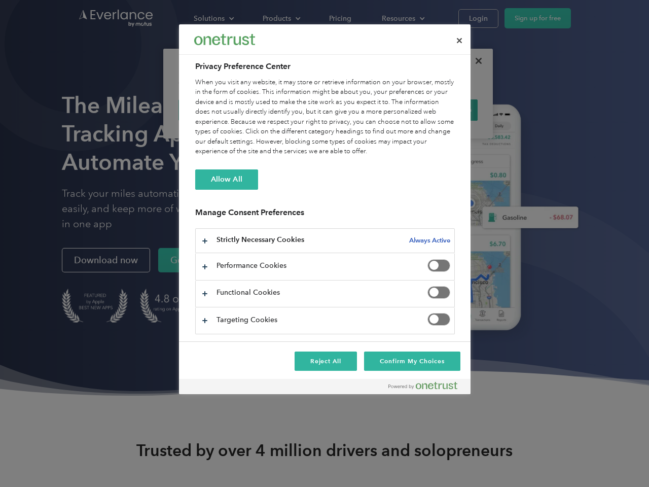  What do you see at coordinates (326, 361) in the screenshot?
I see `button: Reject All` at bounding box center [326, 361].